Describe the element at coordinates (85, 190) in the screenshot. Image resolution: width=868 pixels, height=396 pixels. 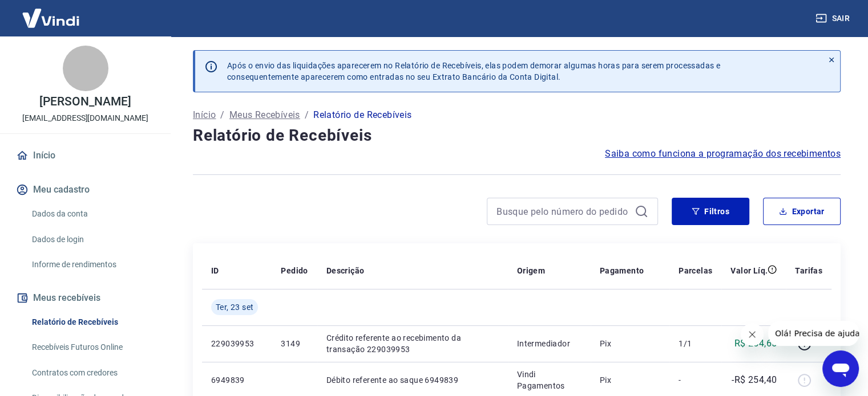
I see `button: Meu cadastro` at that location.